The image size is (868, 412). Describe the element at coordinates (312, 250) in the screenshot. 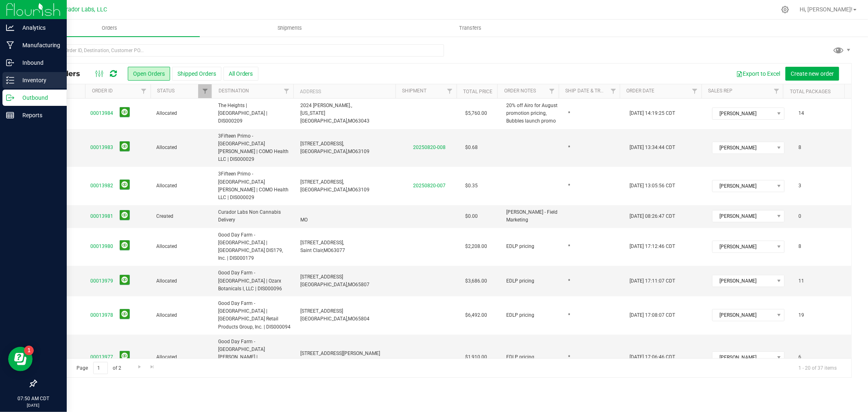

I see `span: Saint Clair,` at that location.